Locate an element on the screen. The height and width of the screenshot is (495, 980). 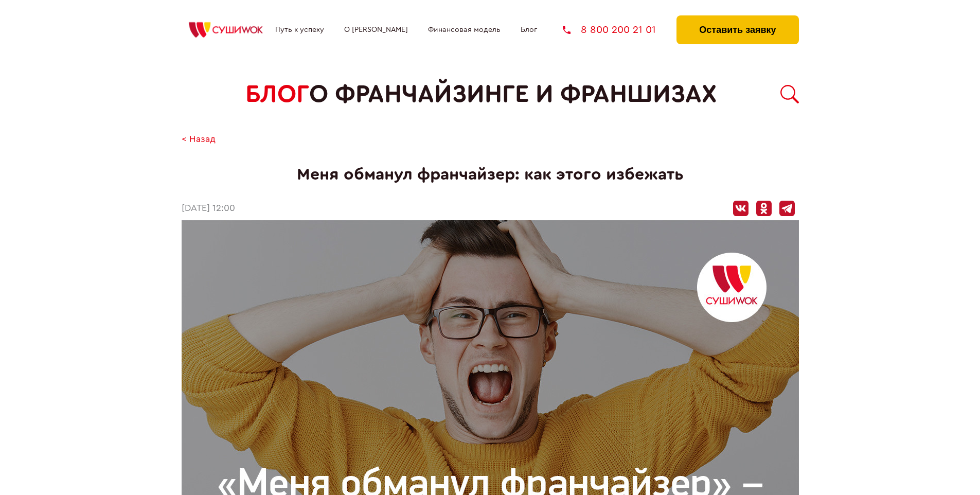
a: Блог is located at coordinates (529, 30).